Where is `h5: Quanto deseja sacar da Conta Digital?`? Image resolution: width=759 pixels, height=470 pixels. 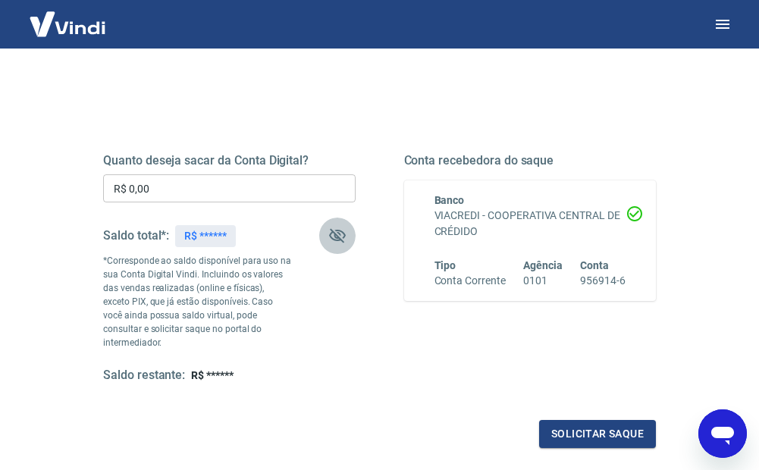
h5: Quanto deseja sacar da Conta Digital? is located at coordinates (229, 161).